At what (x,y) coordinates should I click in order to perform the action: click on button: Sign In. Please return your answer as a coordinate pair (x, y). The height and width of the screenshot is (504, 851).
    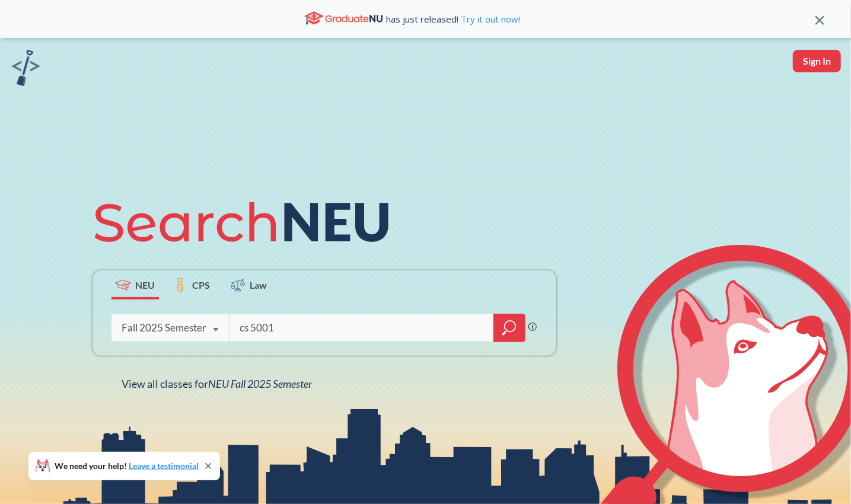
    Looking at the image, I should click on (816, 61).